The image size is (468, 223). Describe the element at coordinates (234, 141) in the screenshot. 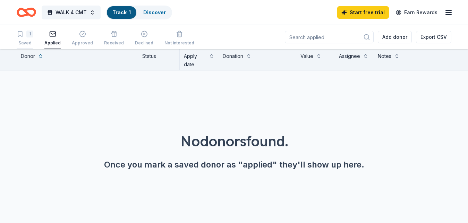

I see `div: No donors found.` at that location.